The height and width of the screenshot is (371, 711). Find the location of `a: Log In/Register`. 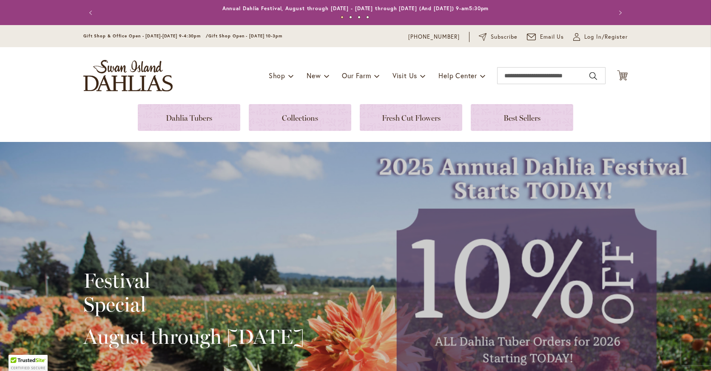

a: Log In/Register is located at coordinates (600, 37).